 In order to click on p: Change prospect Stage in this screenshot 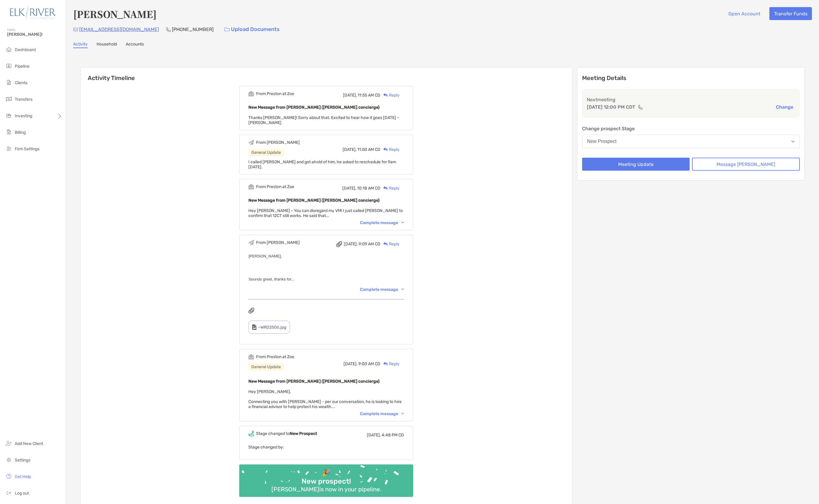, I will do `click(690, 128)`.